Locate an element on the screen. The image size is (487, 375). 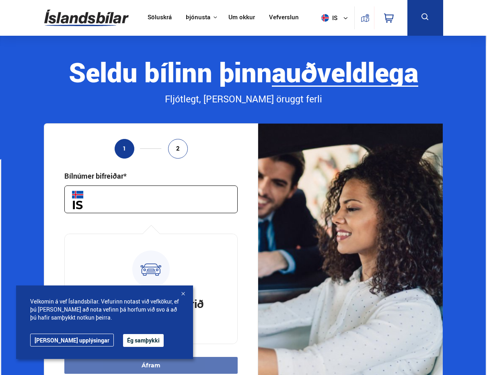
div: Seldu bílinn þinn is located at coordinates (243, 72).